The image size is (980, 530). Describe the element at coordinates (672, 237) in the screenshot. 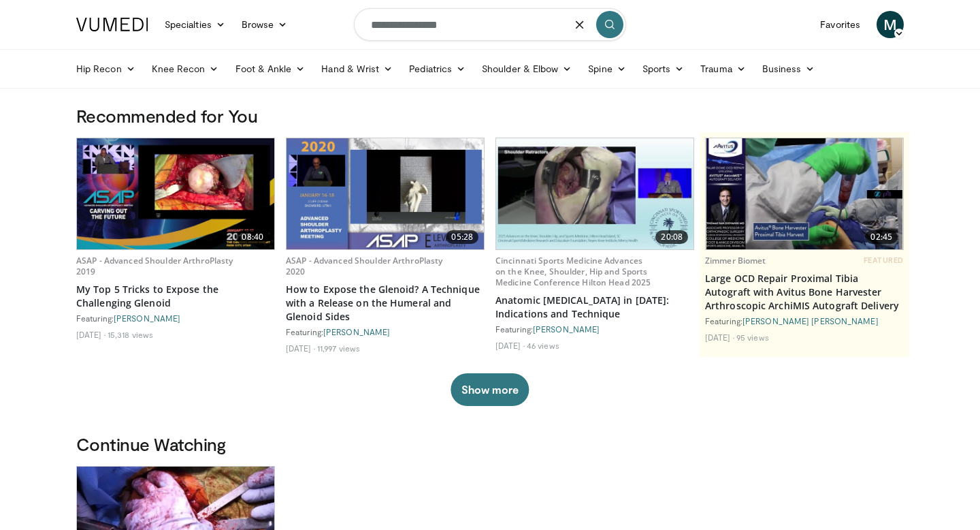

I see `span: 20:08` at that location.